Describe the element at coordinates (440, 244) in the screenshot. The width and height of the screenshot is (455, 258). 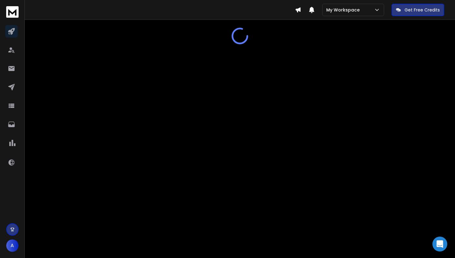
I see `div: Open Intercom Messenger` at that location.